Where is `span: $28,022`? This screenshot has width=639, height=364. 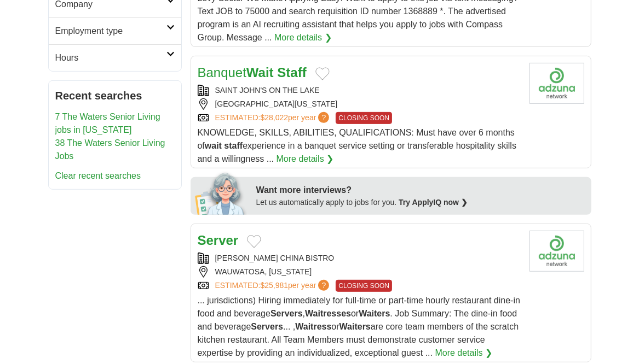
span: $28,022 is located at coordinates (274, 117).